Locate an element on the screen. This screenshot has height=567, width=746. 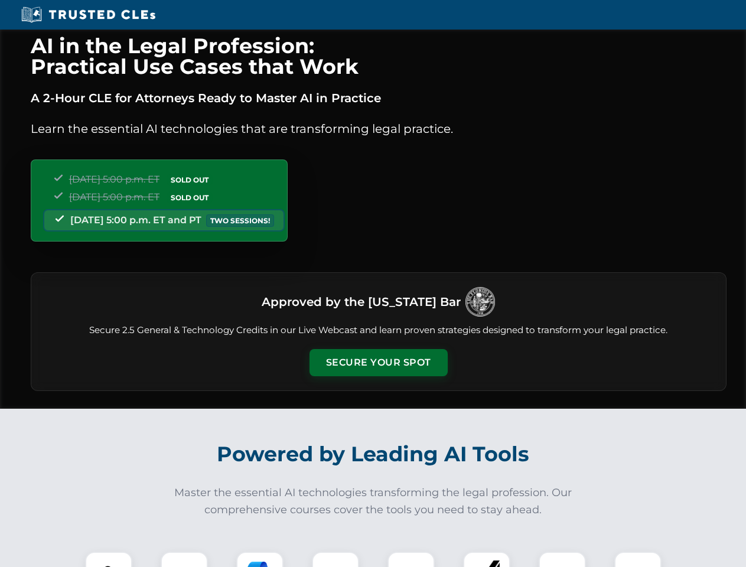
p: Master the essential AI technologies transforming the legal profession. Our comprehensive courses... is located at coordinates (373, 501).